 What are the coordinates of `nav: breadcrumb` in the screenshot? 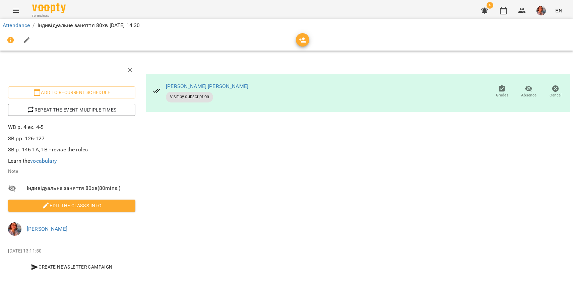 It's located at (286, 25).